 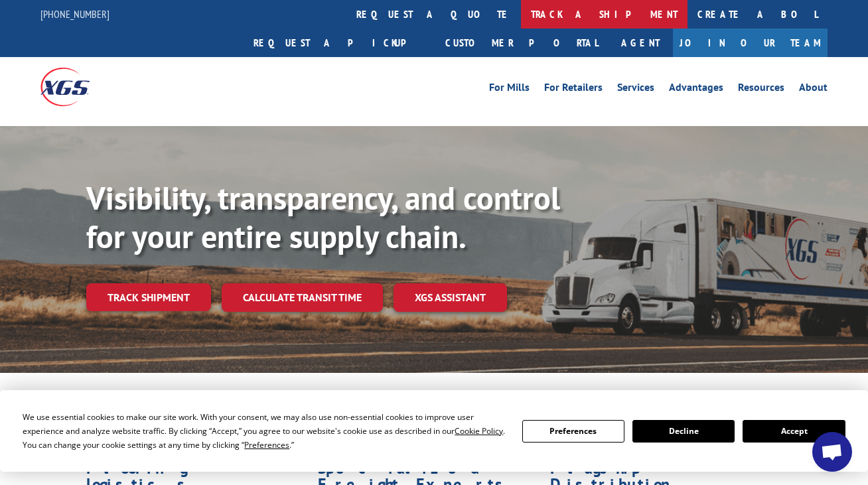 I want to click on button: Decline, so click(x=684, y=431).